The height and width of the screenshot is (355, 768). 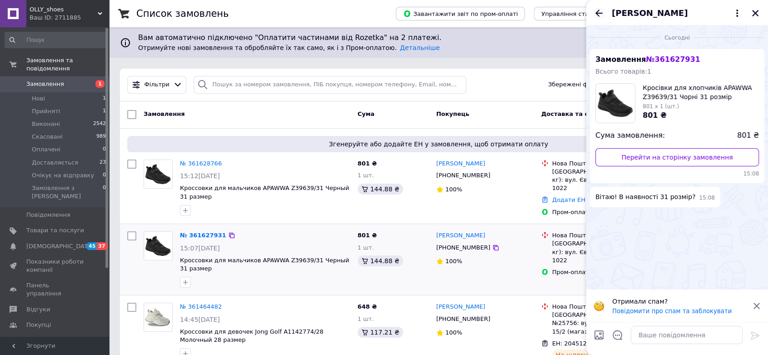 What do you see at coordinates (630, 135) in the screenshot?
I see `span: Сума замовлення:` at bounding box center [630, 135].